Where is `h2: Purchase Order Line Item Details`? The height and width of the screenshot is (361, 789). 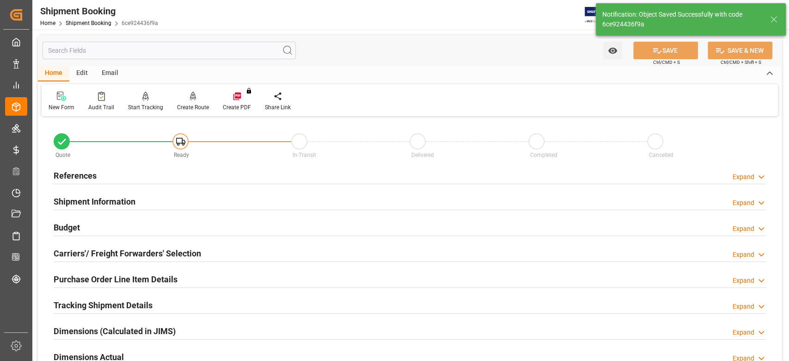 h2: Purchase Order Line Item Details is located at coordinates (116, 279).